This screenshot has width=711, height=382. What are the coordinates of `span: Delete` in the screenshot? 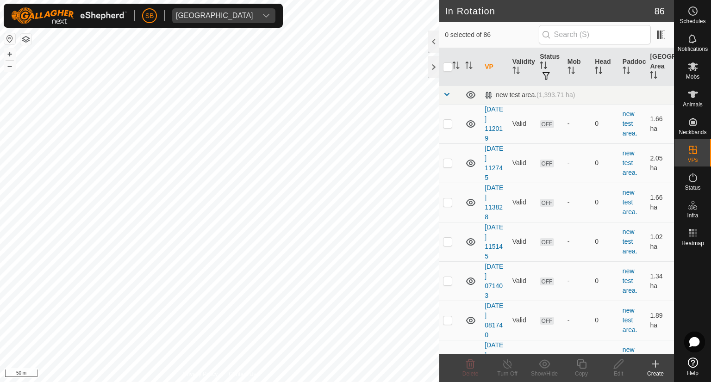 It's located at (470, 374).